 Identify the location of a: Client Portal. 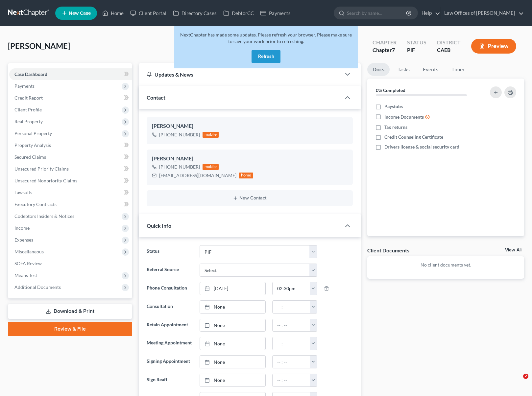
(148, 13).